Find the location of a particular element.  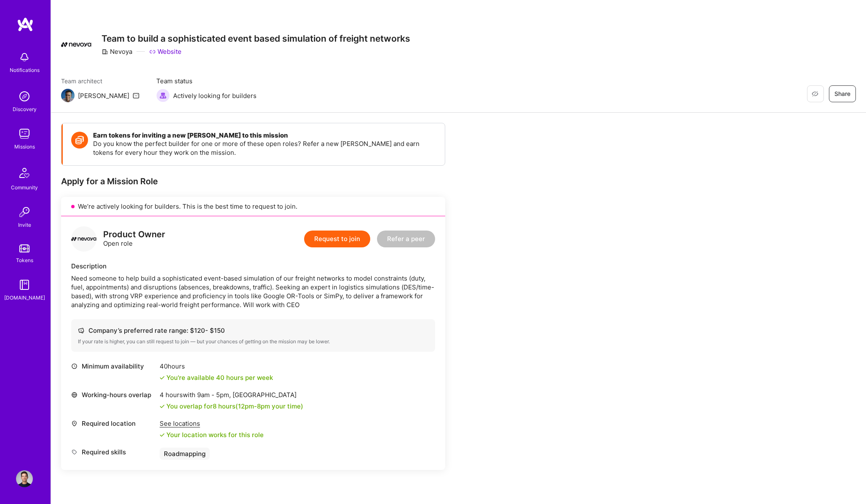

button: Share is located at coordinates (843, 94).